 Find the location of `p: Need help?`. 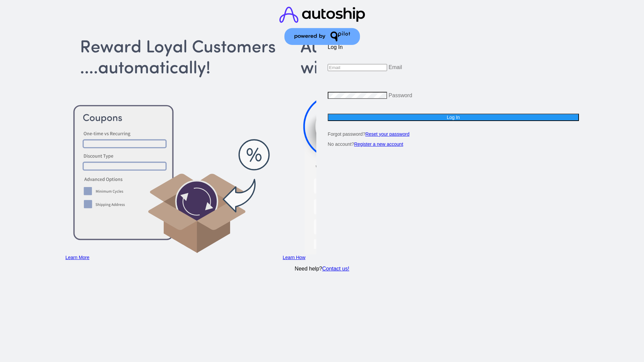

p: Need help? is located at coordinates (322, 269).